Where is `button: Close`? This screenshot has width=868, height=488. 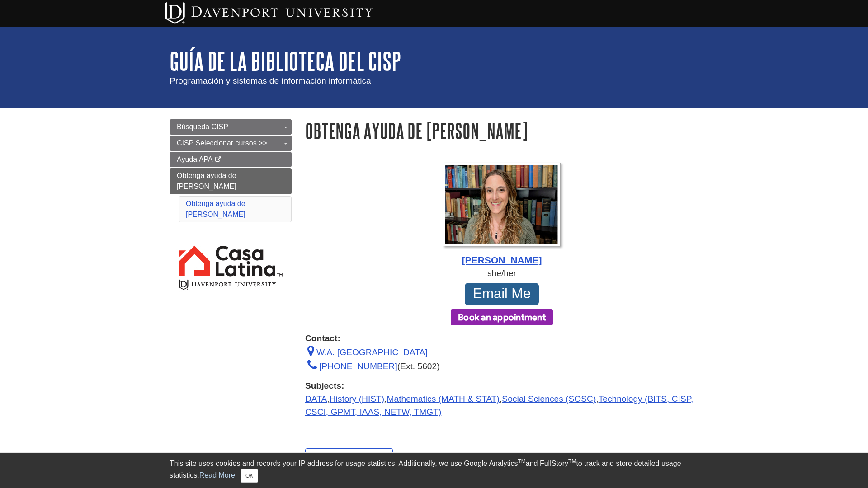 button: Close is located at coordinates (249, 476).